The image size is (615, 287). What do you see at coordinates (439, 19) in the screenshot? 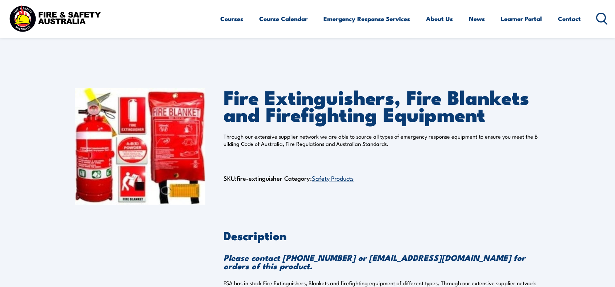
I see `a: About Us` at bounding box center [439, 19].